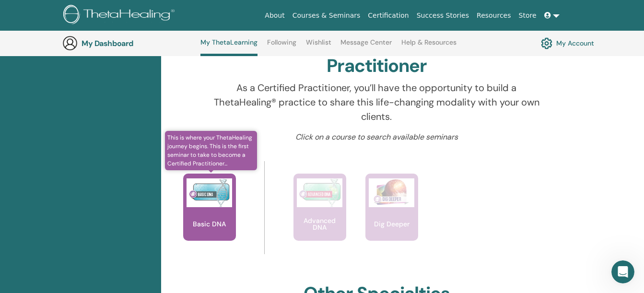 This screenshot has height=293, width=644. Describe the element at coordinates (567, 43) in the screenshot. I see `a: My Account` at that location.